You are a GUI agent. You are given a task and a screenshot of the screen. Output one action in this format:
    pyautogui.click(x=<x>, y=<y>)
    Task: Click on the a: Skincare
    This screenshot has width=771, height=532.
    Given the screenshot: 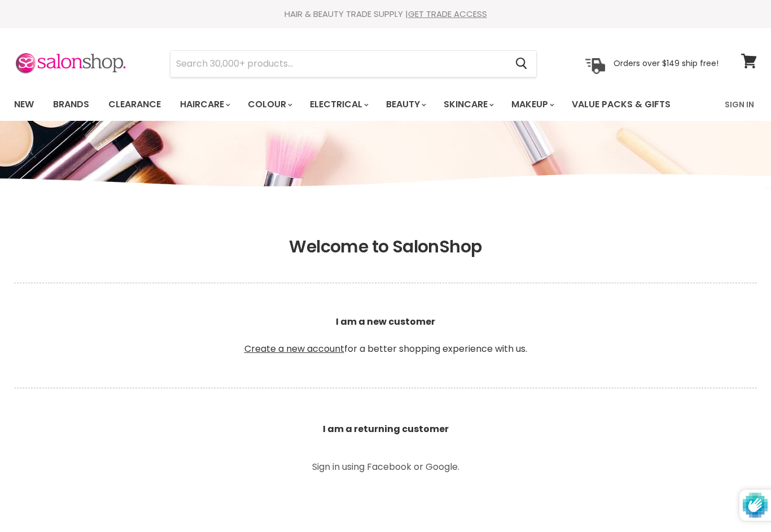 What is the action you would take?
    pyautogui.click(x=468, y=105)
    